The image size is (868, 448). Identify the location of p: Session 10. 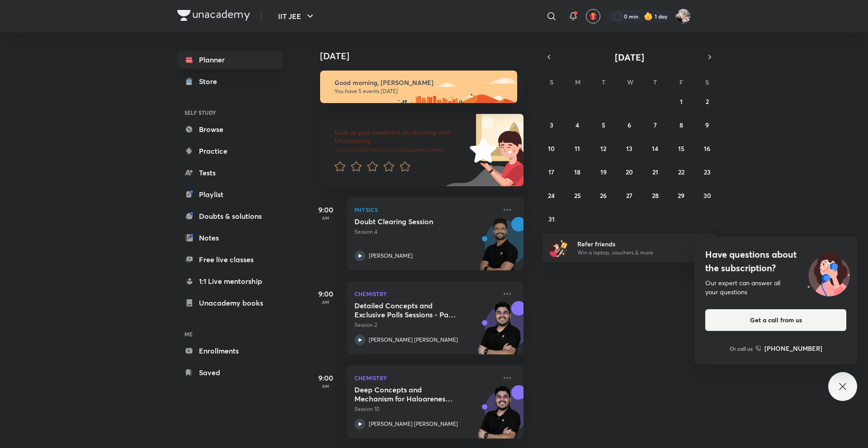
(425, 409).